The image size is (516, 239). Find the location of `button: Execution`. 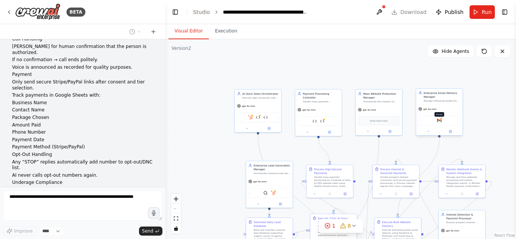

button: Execution is located at coordinates (226, 31).